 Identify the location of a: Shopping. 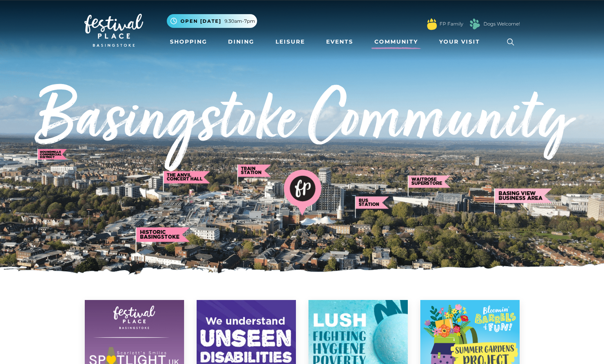
(188, 42).